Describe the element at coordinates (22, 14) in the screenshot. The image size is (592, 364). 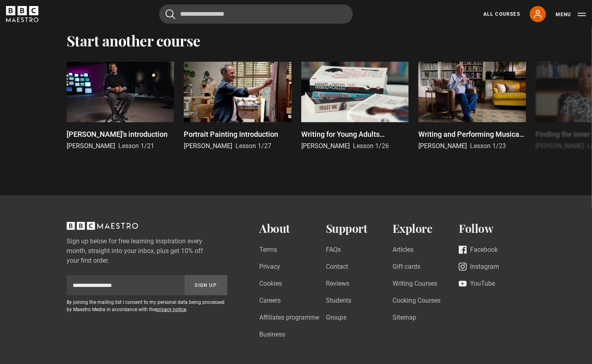
I see `a: BBC Maestro` at that location.